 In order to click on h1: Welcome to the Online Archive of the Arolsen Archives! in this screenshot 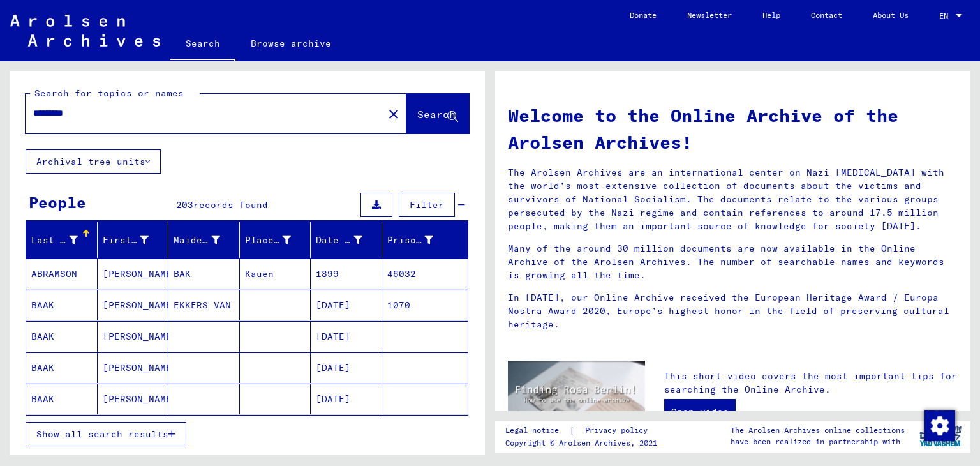, I will do `click(733, 129)`.